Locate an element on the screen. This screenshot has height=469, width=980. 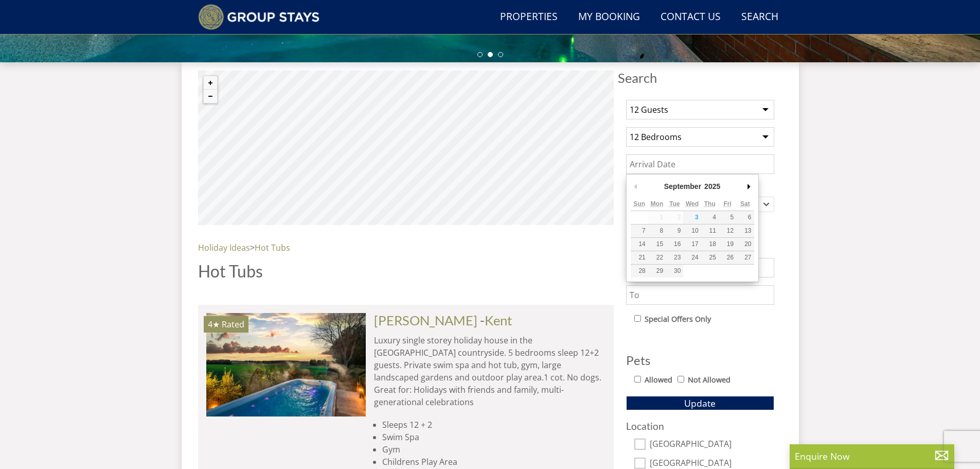
h1: Hot Tubs is located at coordinates (406, 271).